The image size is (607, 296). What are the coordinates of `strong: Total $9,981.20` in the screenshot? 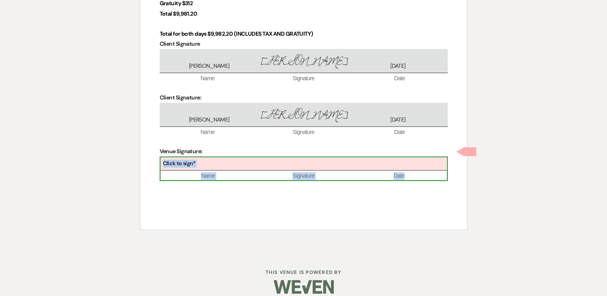 It's located at (179, 14).